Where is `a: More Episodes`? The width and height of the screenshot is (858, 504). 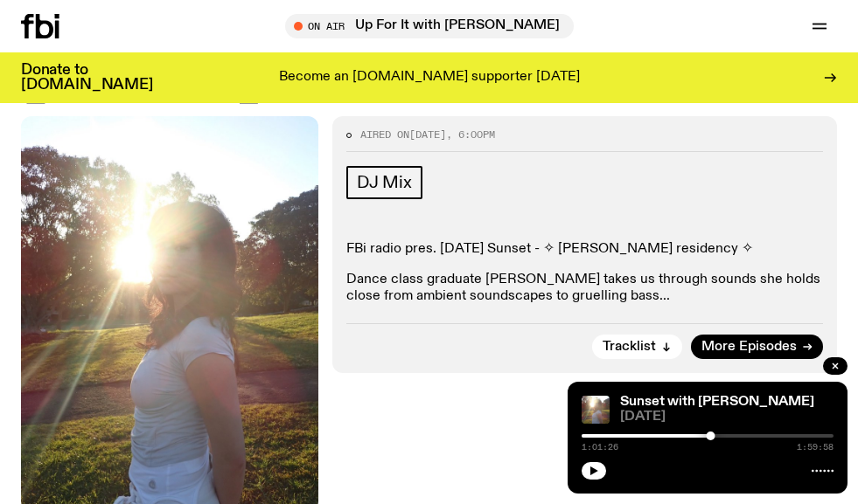
a: More Episodes is located at coordinates (757, 347).